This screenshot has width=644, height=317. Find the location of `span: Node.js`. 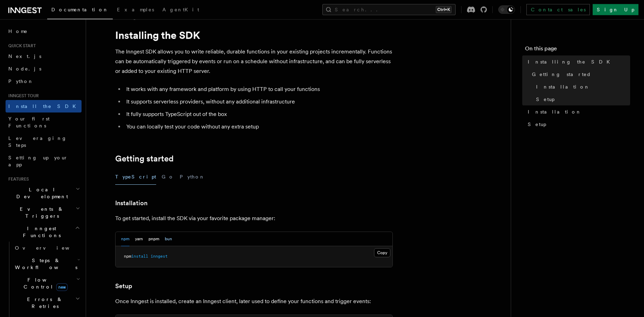

span: Node.js is located at coordinates (25, 69).